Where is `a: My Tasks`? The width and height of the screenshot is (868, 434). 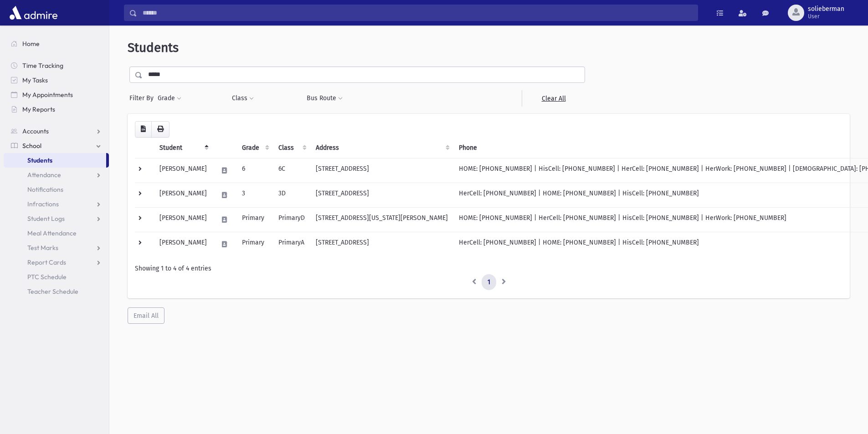 a: My Tasks is located at coordinates (56, 80).